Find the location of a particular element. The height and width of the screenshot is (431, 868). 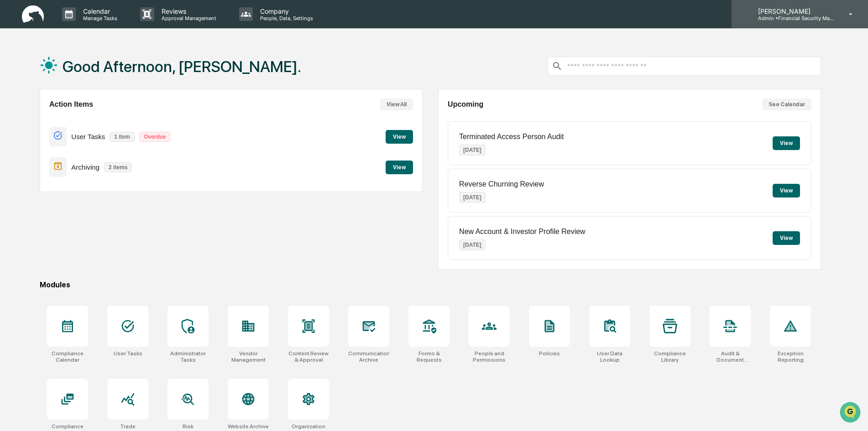

div: We're available if you need us! is located at coordinates (73, 83).